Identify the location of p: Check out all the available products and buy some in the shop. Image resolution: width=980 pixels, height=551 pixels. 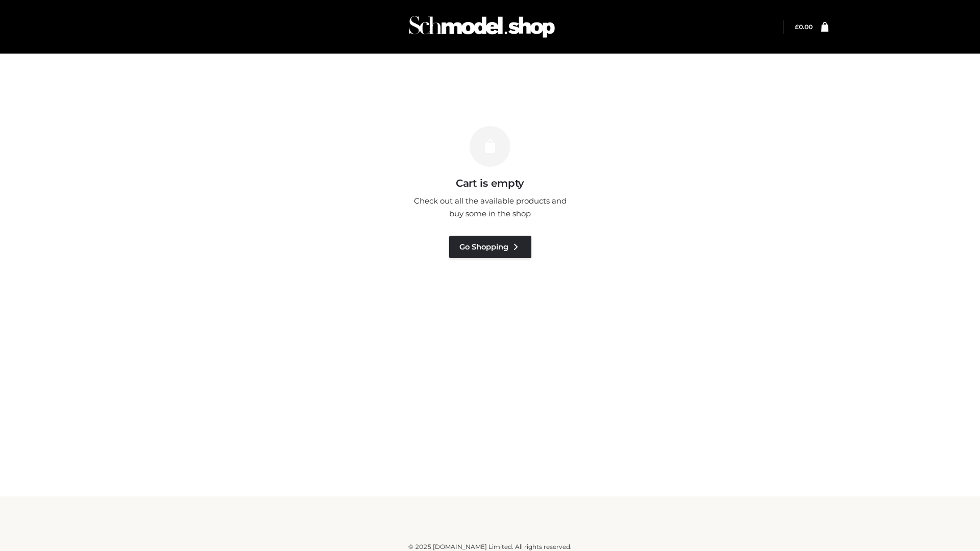
(490, 207).